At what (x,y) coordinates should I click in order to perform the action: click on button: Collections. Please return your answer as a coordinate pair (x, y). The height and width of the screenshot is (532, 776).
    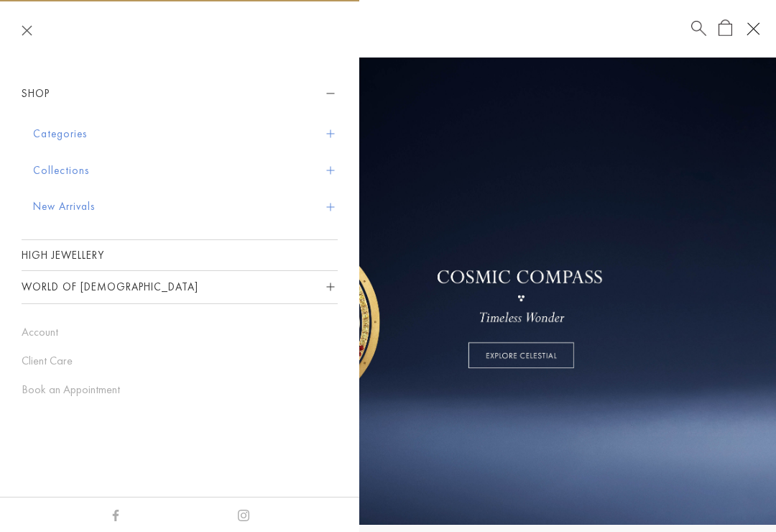
    Looking at the image, I should click on (185, 170).